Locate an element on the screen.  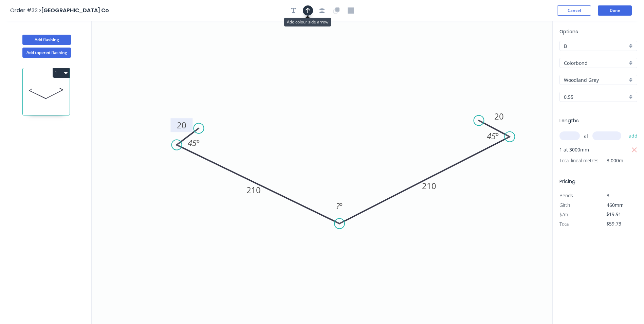
span: 3 is located at coordinates (608, 195).